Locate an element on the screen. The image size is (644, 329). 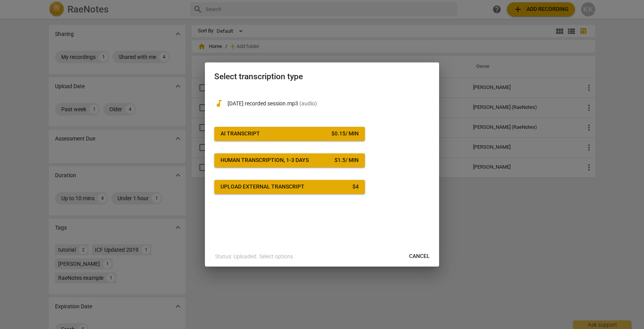
div: Upload external transcript is located at coordinates (262, 187).